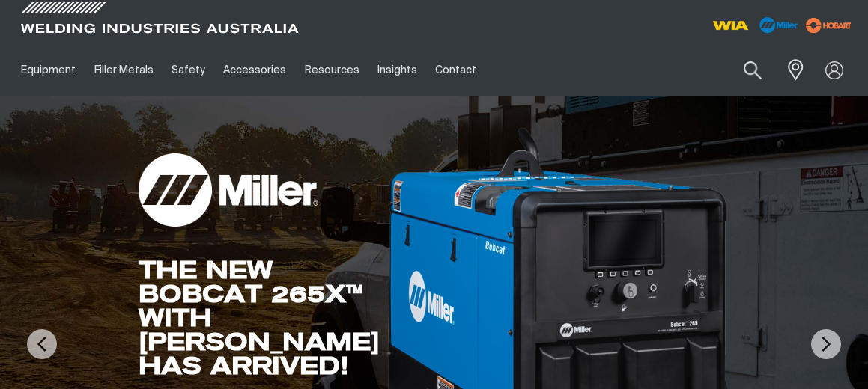  I want to click on nav: Main, so click(328, 70).